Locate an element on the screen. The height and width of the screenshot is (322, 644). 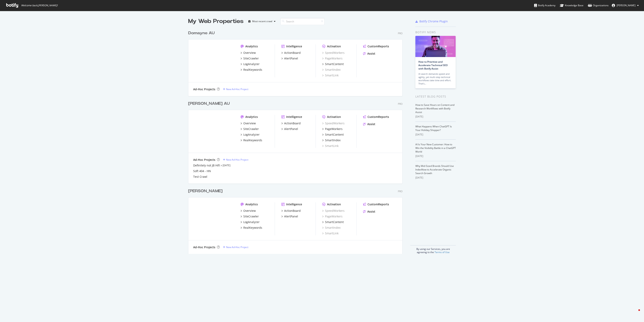
a: Why Mid-Sized Brands Should Use IndexNow to Accelerate Organic Search Growth is located at coordinates (434, 169).